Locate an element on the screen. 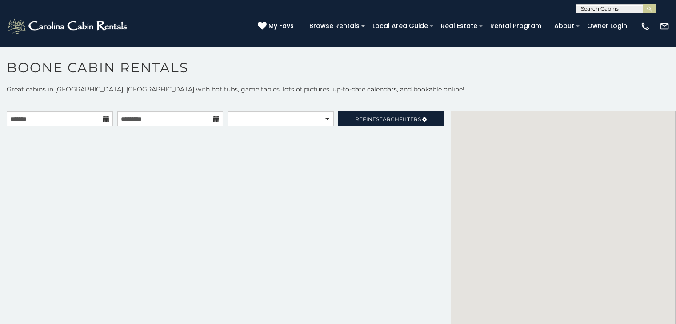 The width and height of the screenshot is (676, 324). a: About is located at coordinates (564, 26).